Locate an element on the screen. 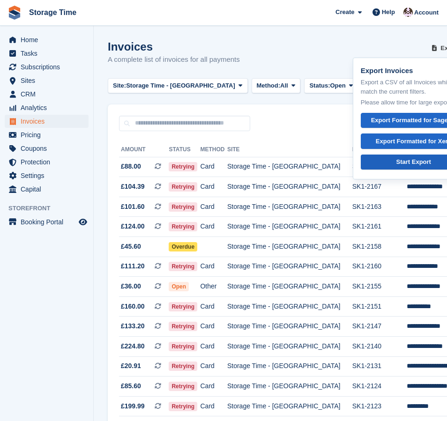  span: Booking Portal is located at coordinates (49, 222).